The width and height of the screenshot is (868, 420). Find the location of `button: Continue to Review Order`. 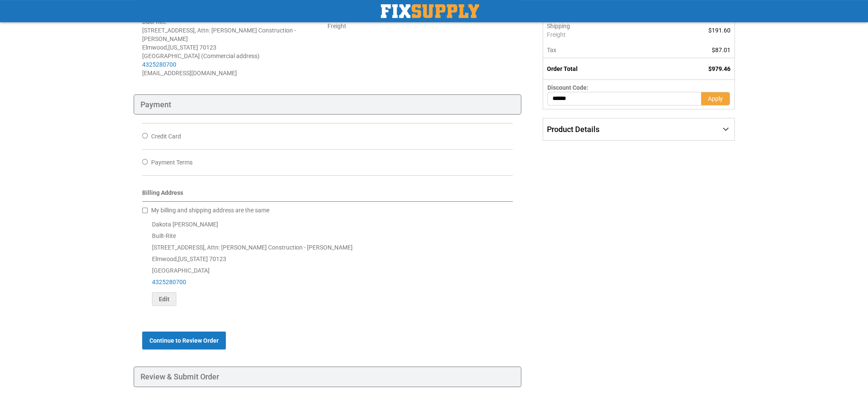

button: Continue to Review Order is located at coordinates (184, 340).